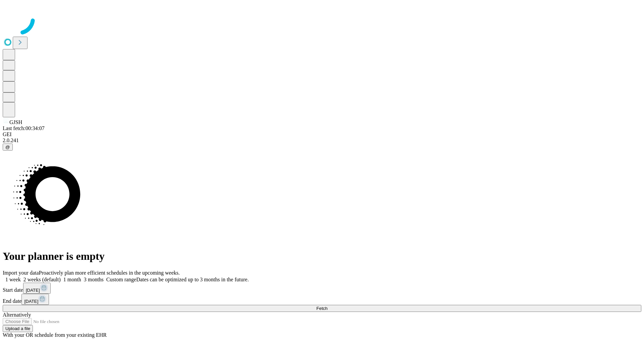  Describe the element at coordinates (55, 335) in the screenshot. I see `span: With your OR schedule from your existing EHR` at that location.